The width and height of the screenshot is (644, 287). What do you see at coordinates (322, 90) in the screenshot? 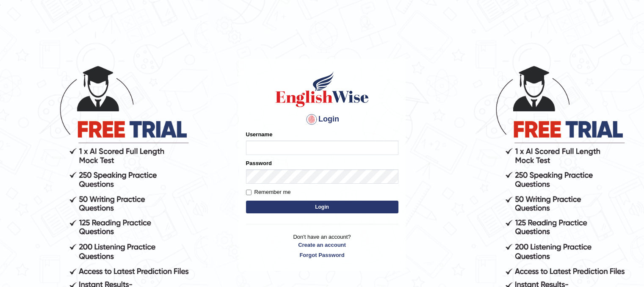
I see `img: Logo of English Wise sign in for intelligent practice with AI` at bounding box center [322, 90].